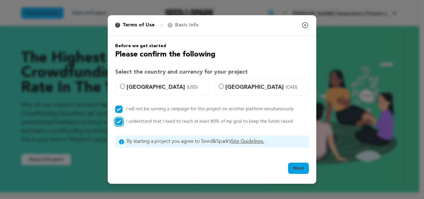  What do you see at coordinates (192, 87) in the screenshot?
I see `span: (USD)` at bounding box center [192, 87].